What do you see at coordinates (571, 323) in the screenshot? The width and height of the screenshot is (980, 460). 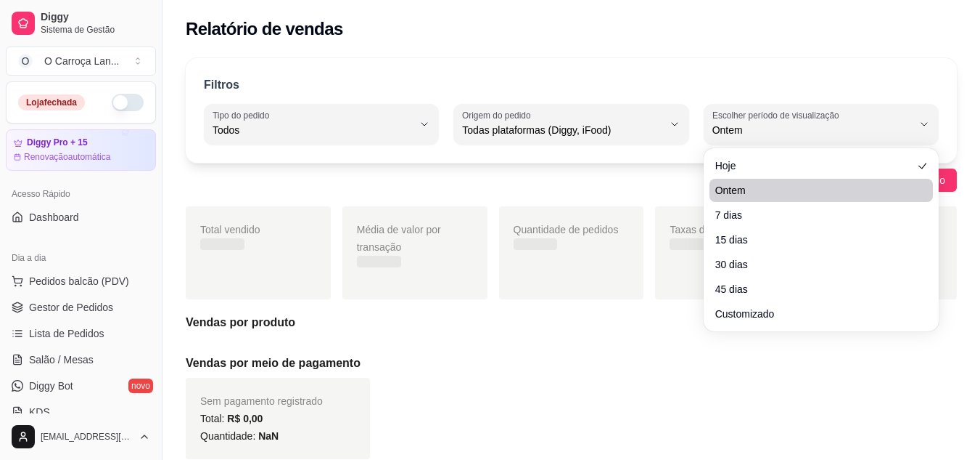 I see `h5: Vendas por produto` at bounding box center [571, 323].